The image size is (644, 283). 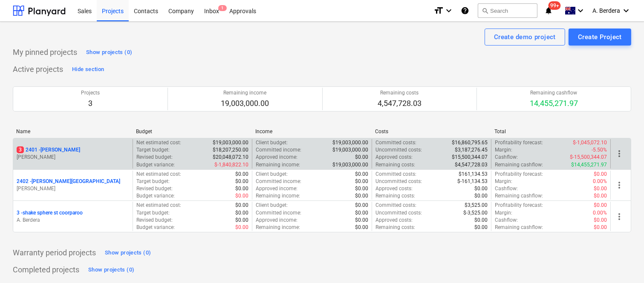 I want to click on p: $20,048,072.10, so click(x=231, y=157).